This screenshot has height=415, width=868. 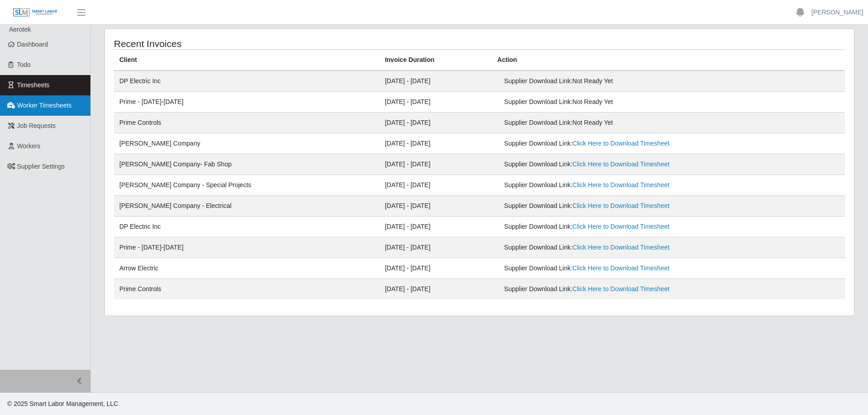 What do you see at coordinates (36, 12) in the screenshot?
I see `img: SLM Logo` at bounding box center [36, 12].